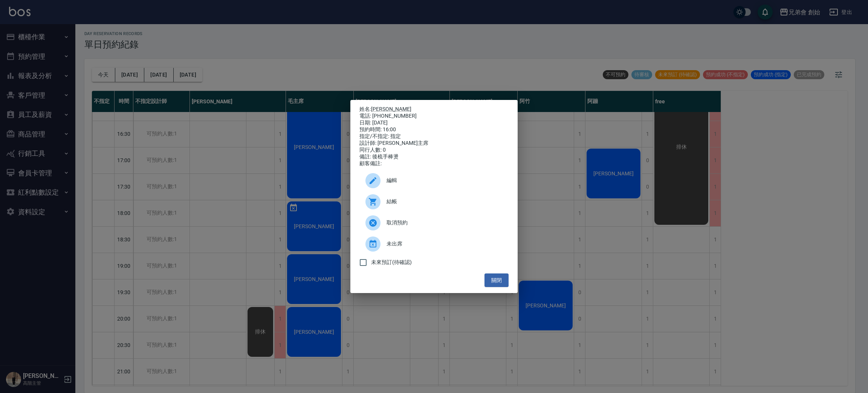 The width and height of the screenshot is (868, 393). Describe the element at coordinates (497, 280) in the screenshot. I see `button: 關閉` at that location.